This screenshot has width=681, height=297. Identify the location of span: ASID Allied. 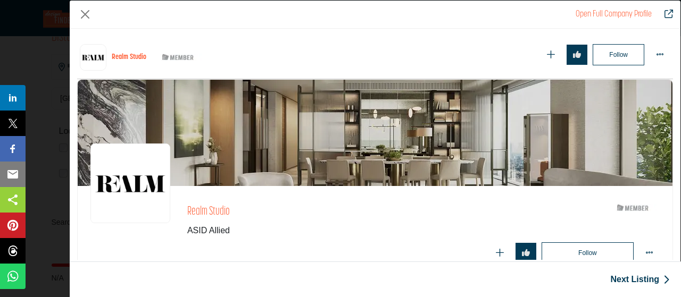
(357, 231).